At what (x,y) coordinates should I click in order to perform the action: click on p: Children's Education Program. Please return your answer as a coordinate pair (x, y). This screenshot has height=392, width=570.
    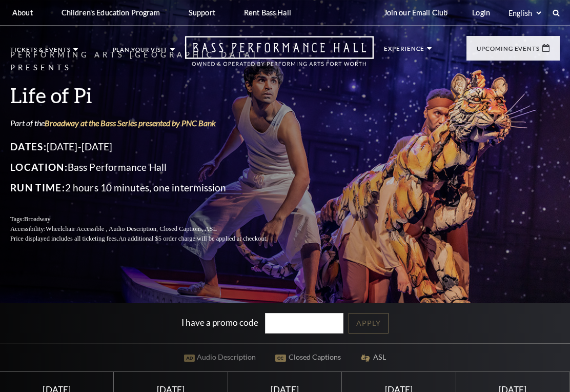
    Looking at the image, I should click on (111, 12).